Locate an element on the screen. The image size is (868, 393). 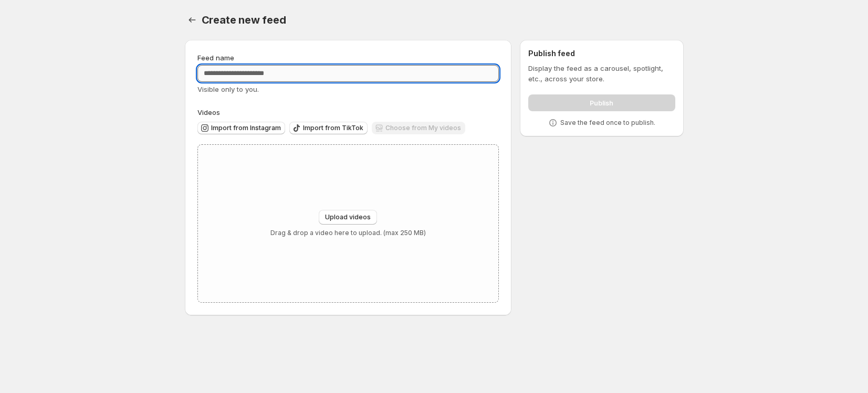
button: Import from TikTok is located at coordinates (328, 128).